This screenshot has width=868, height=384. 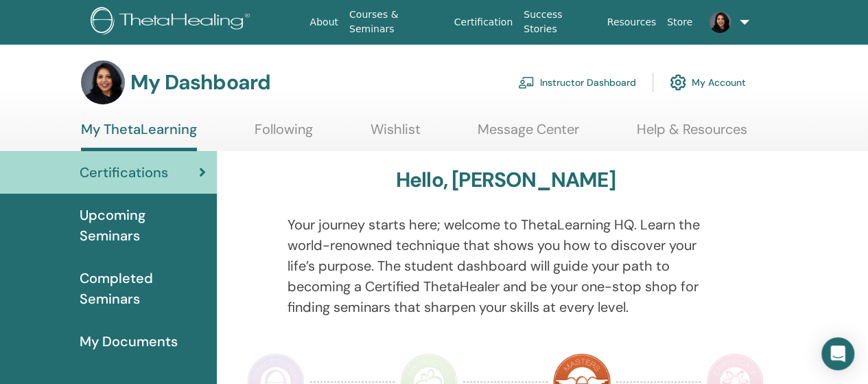 What do you see at coordinates (528, 134) in the screenshot?
I see `a: Message Center` at bounding box center [528, 134].